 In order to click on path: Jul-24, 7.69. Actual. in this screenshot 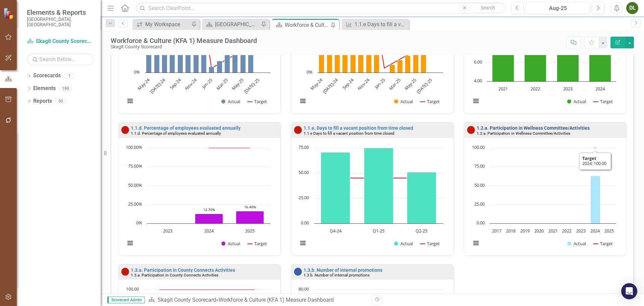, I will do `click(165, 56)`.